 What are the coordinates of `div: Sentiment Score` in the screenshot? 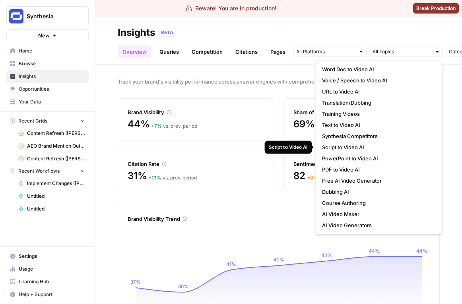 It's located at (362, 164).